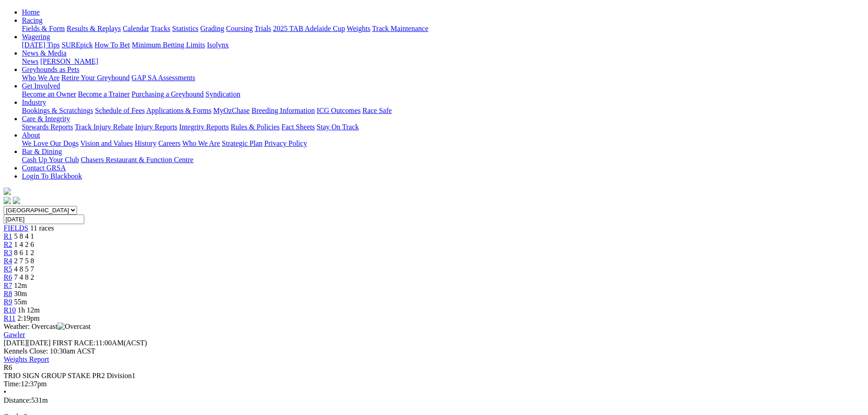  What do you see at coordinates (24, 244) in the screenshot?
I see `span: 1 4 2 6` at bounding box center [24, 244].